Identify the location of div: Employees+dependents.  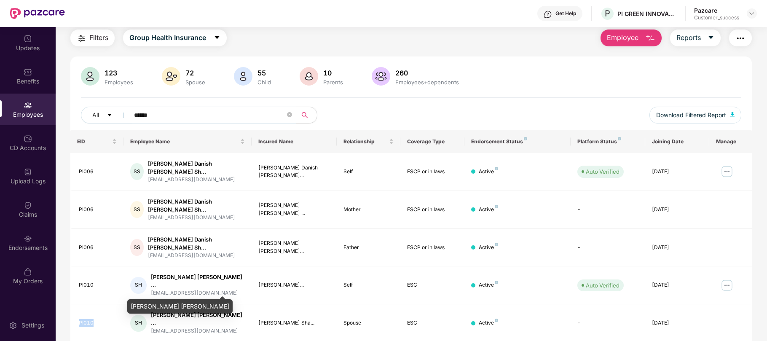
(427, 82).